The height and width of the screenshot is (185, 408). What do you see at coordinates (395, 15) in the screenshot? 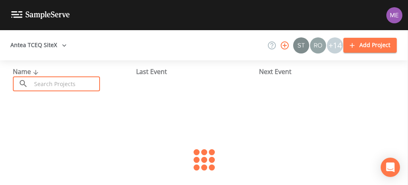
I see `img: d4d65db7c401dd99d63b7ad86343d265` at bounding box center [395, 15].